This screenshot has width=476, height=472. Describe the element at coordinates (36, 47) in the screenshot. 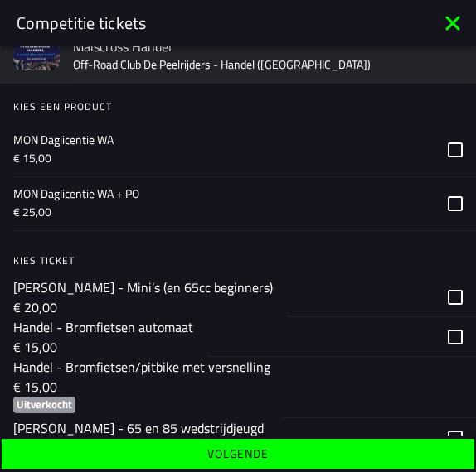

I see `img: event-image` at that location.